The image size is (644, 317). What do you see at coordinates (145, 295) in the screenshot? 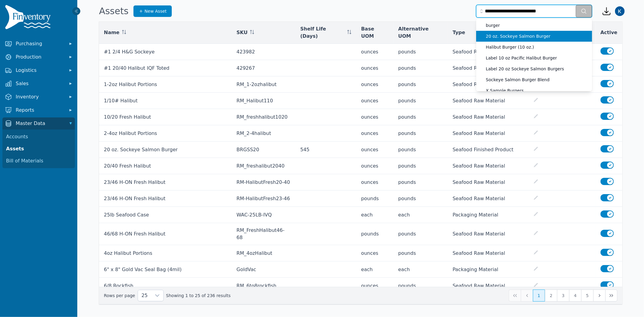
I see `span: Rows per page` at bounding box center [145, 295].